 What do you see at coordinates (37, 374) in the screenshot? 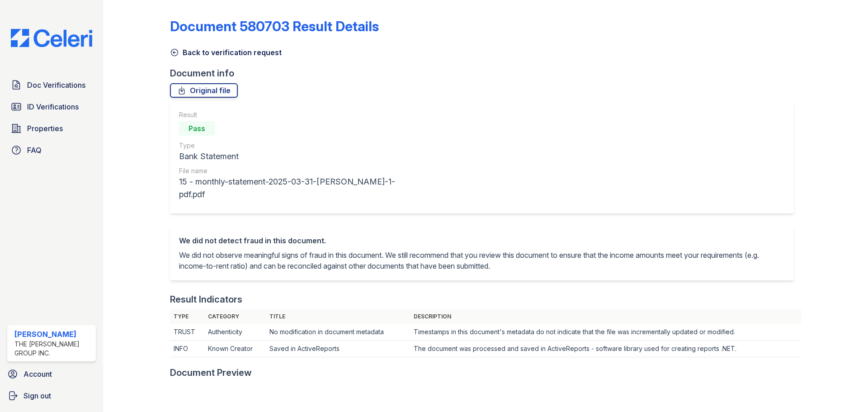
I see `span: Account` at bounding box center [37, 374].